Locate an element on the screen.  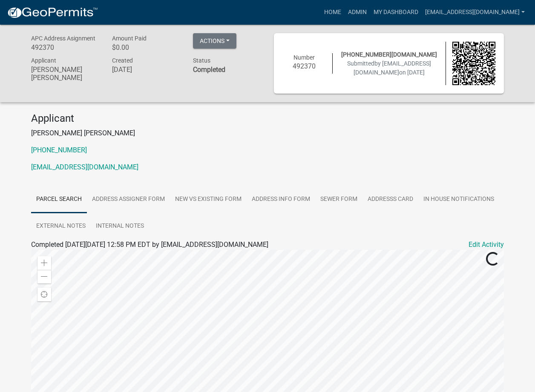
span: Created is located at coordinates (122, 60).